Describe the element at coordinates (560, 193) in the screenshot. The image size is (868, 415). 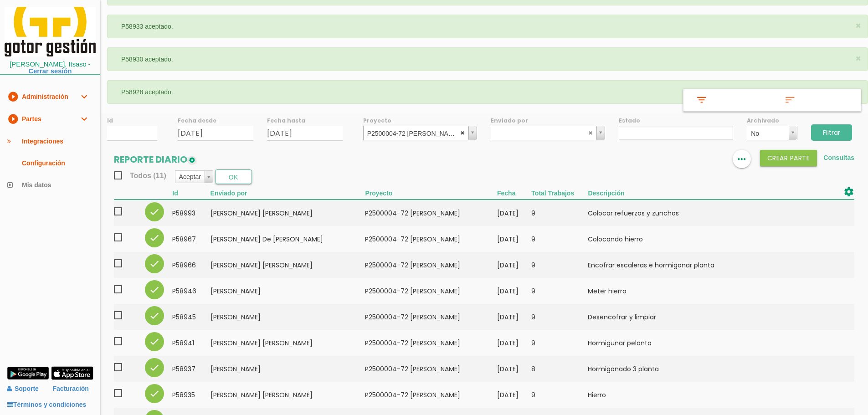
I see `th: Total Trabajos` at that location.